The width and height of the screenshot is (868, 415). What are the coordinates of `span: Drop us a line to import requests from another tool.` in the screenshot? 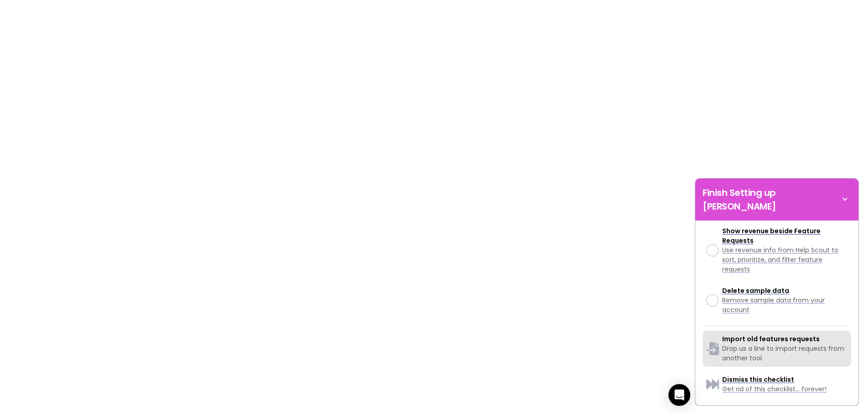 It's located at (783, 353).